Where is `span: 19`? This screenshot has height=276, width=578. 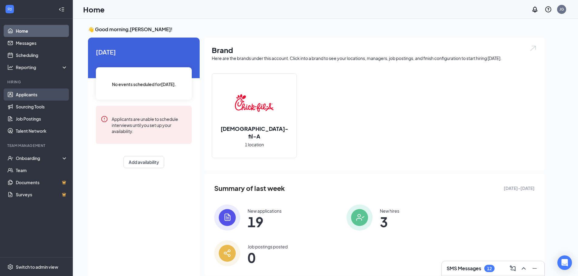 span: 19 is located at coordinates (265, 222).